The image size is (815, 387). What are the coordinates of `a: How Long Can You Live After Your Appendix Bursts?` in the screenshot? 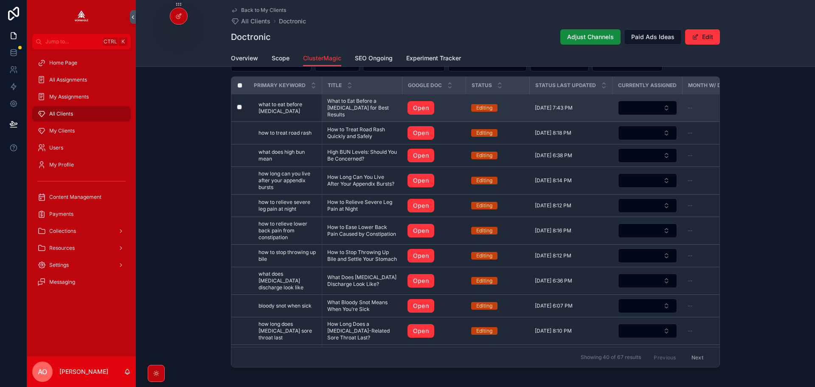 It's located at (362, 180).